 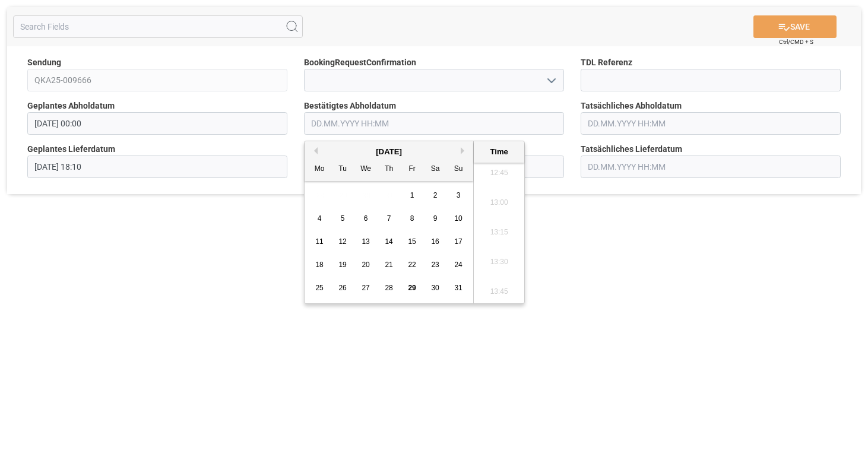 What do you see at coordinates (319, 265) in the screenshot?
I see `span: 18` at bounding box center [319, 265].